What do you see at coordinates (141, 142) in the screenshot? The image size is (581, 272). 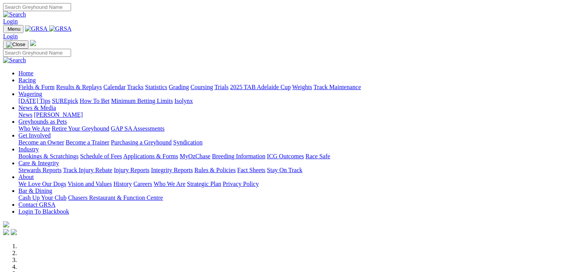 I see `a: Purchasing a Greyhound` at bounding box center [141, 142].